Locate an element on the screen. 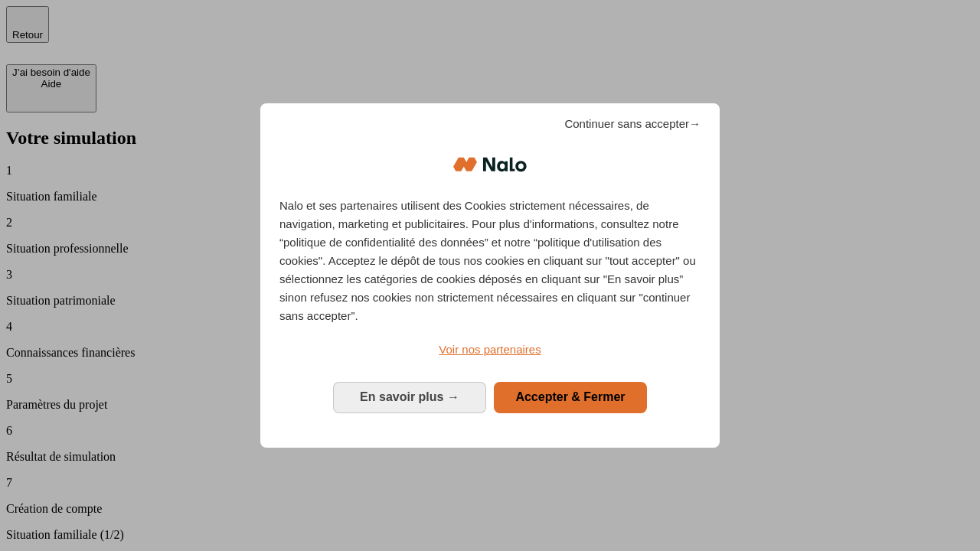 Image resolution: width=980 pixels, height=551 pixels. span: Voir nos partenaires is located at coordinates (489, 349).